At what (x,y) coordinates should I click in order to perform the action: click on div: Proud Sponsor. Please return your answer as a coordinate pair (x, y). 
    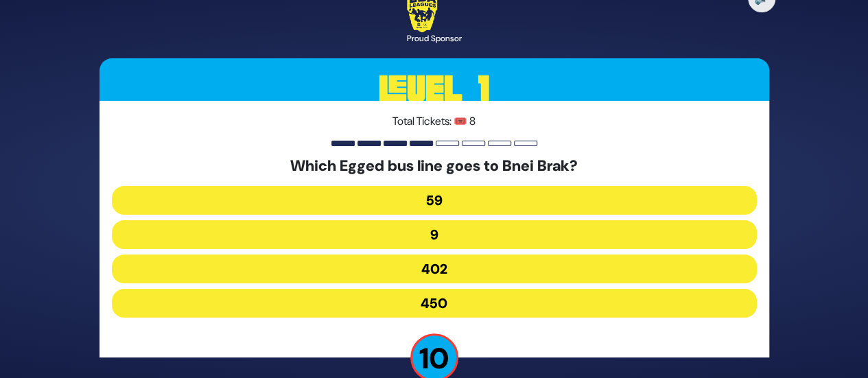
    Looking at the image, I should click on (434, 38).